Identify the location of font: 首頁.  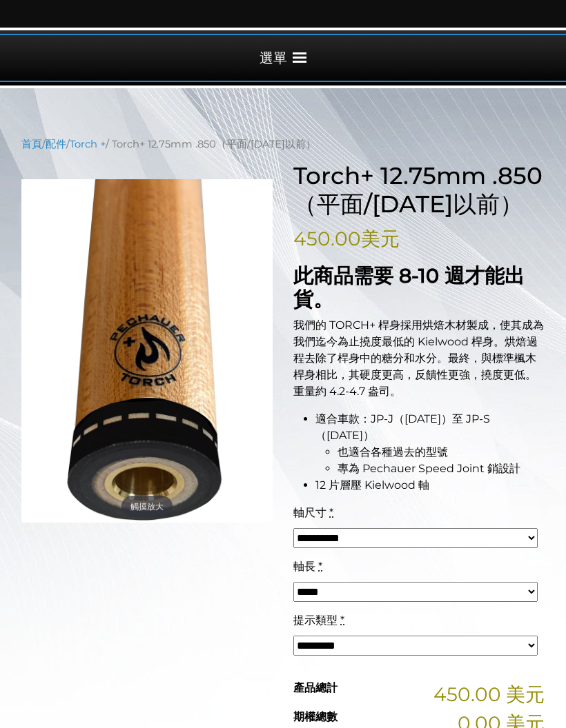
(32, 144).